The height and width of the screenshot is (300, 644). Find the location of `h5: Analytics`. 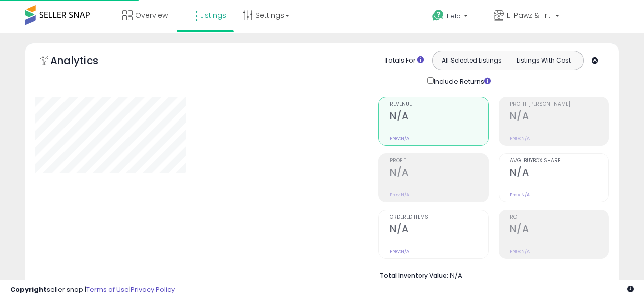

h5: Analytics is located at coordinates (84, 61).